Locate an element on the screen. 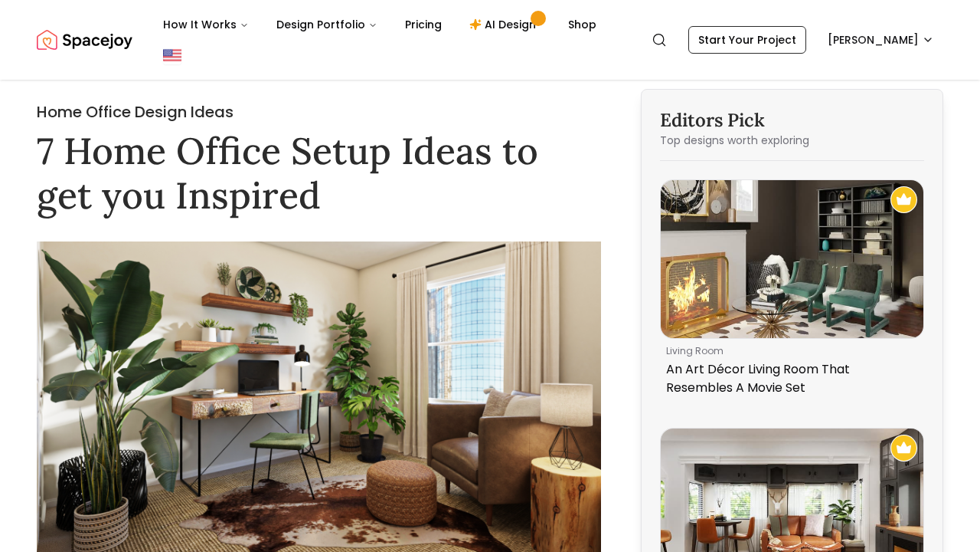  a: An Art Décor Living Room That Resembles A Movie SetRecommended Spacejoy Design - An Art Décor Liv... is located at coordinates (791, 291).